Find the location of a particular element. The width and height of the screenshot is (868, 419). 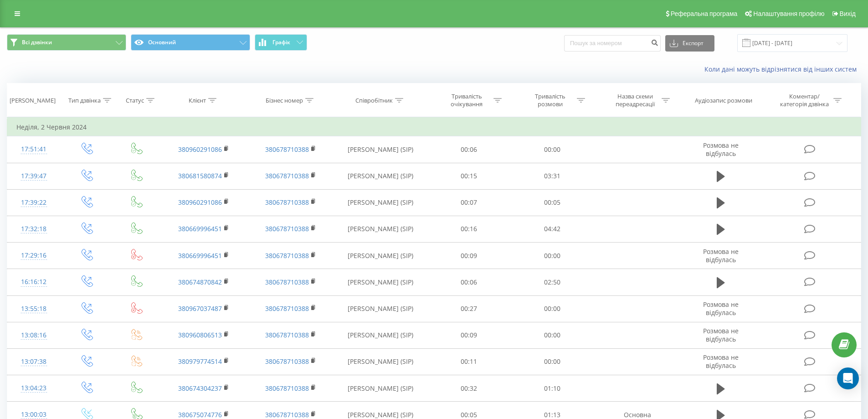

a: 380675074776 is located at coordinates (200, 414).